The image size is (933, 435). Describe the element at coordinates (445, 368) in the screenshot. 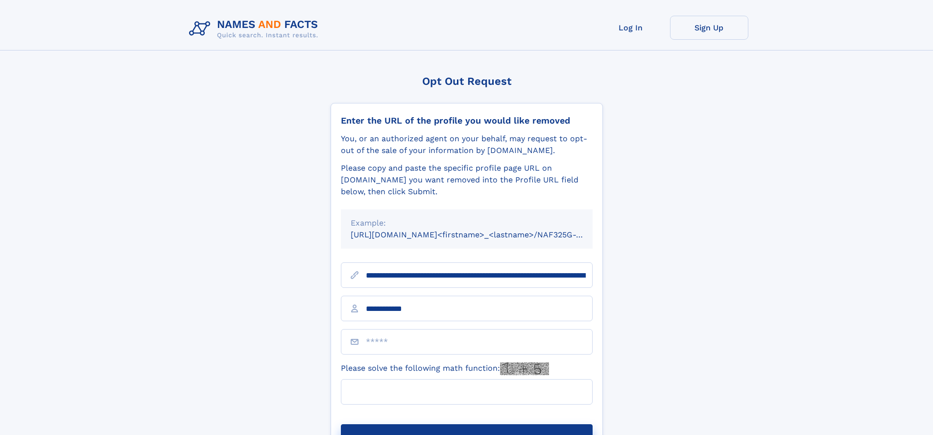

I see `label: Please solve the following math function:` at that location.